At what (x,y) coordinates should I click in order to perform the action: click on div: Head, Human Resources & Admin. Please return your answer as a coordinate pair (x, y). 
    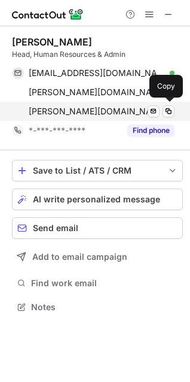
    Looking at the image, I should click on (98, 55).